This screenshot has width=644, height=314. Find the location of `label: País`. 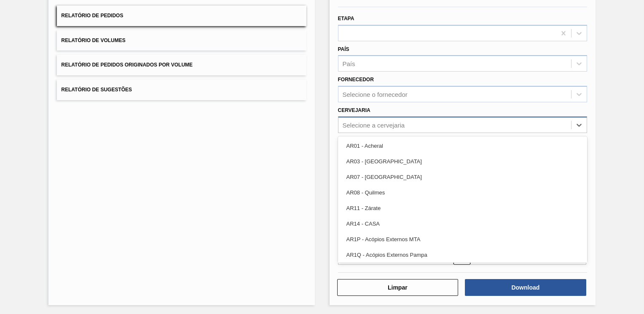

label: País is located at coordinates (344, 49).